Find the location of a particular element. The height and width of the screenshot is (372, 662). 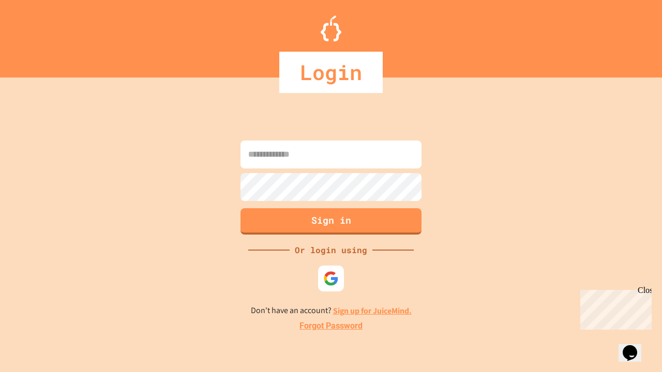

a: Sign up for JuiceMind. is located at coordinates (372, 311).